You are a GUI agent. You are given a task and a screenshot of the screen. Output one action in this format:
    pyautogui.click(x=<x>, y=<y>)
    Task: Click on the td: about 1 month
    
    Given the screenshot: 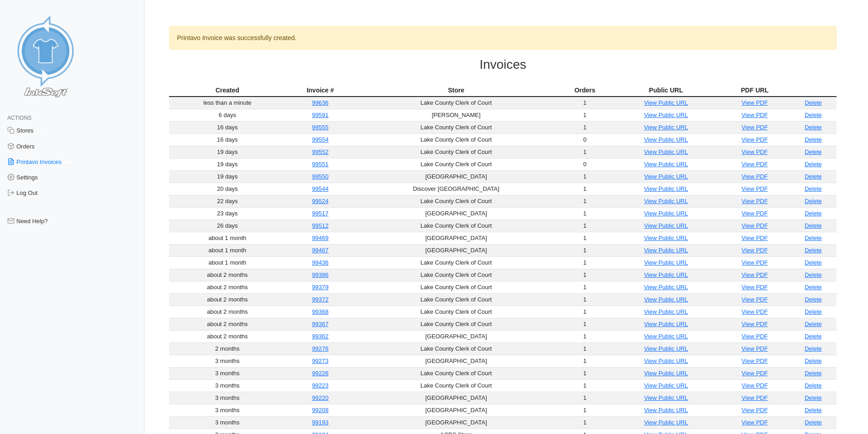 What is the action you would take?
    pyautogui.click(x=227, y=262)
    